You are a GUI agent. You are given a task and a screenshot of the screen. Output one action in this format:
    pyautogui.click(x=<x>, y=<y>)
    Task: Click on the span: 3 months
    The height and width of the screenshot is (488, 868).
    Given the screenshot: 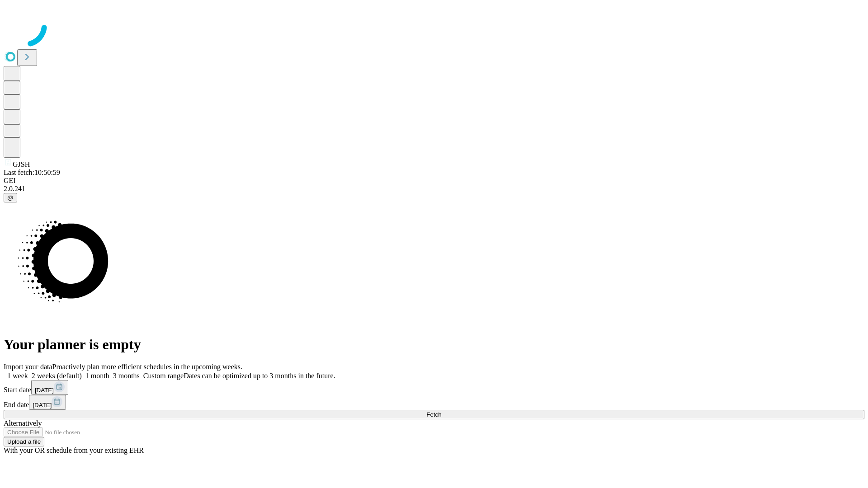 What is the action you would take?
    pyautogui.click(x=126, y=376)
    